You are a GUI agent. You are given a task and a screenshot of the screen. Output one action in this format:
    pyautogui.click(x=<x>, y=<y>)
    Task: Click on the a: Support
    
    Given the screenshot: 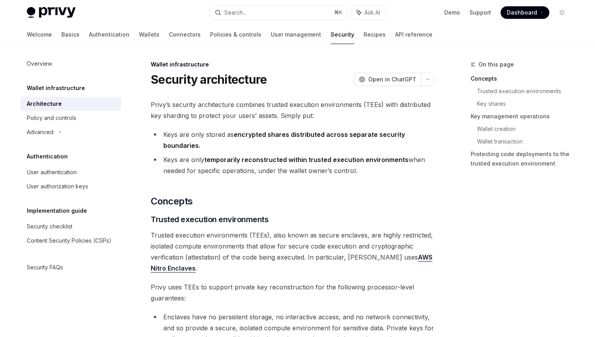 What is the action you would take?
    pyautogui.click(x=480, y=13)
    